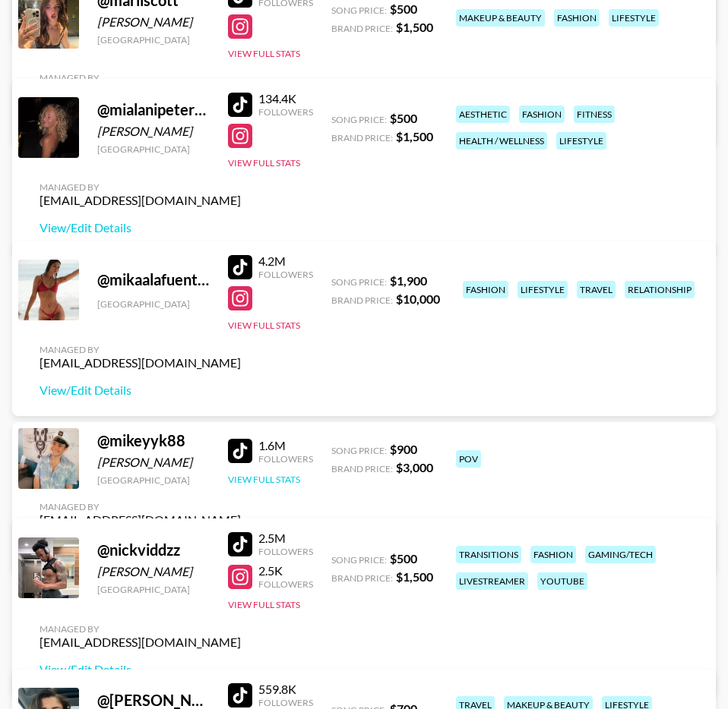 Image resolution: width=728 pixels, height=709 pixels. I want to click on strong: $ 1,900, so click(408, 280).